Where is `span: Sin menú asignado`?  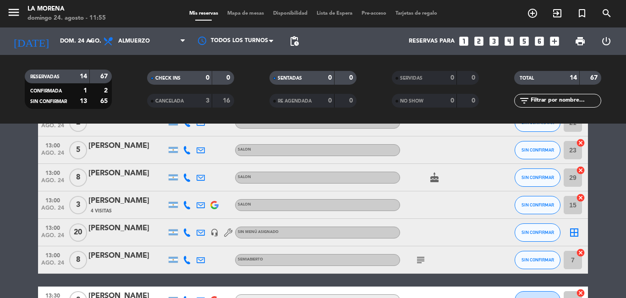
span: Sin menú asignado is located at coordinates (258, 232).